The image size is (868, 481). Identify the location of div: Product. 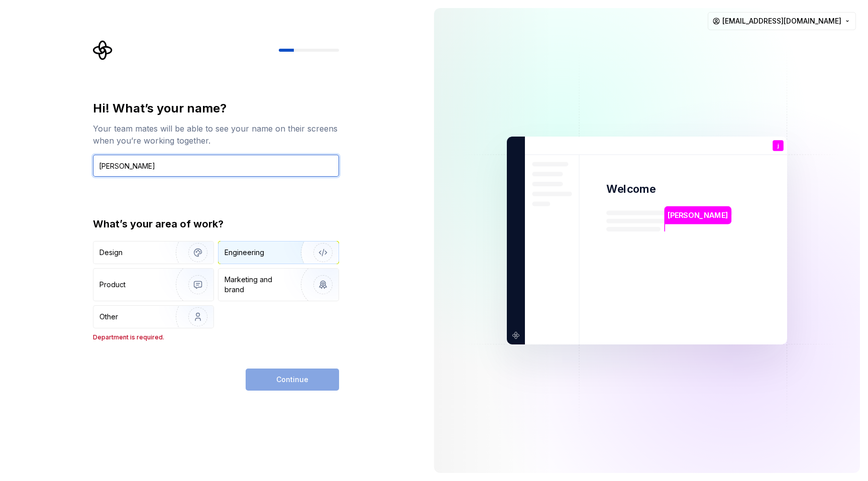
(113, 285).